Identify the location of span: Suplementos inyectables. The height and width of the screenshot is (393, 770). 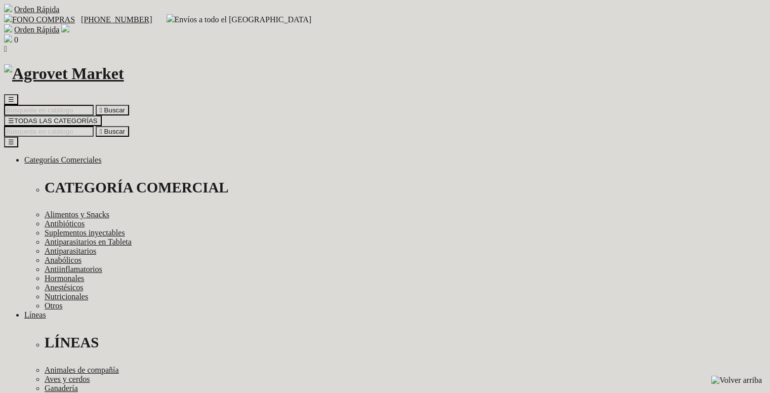
(85, 232).